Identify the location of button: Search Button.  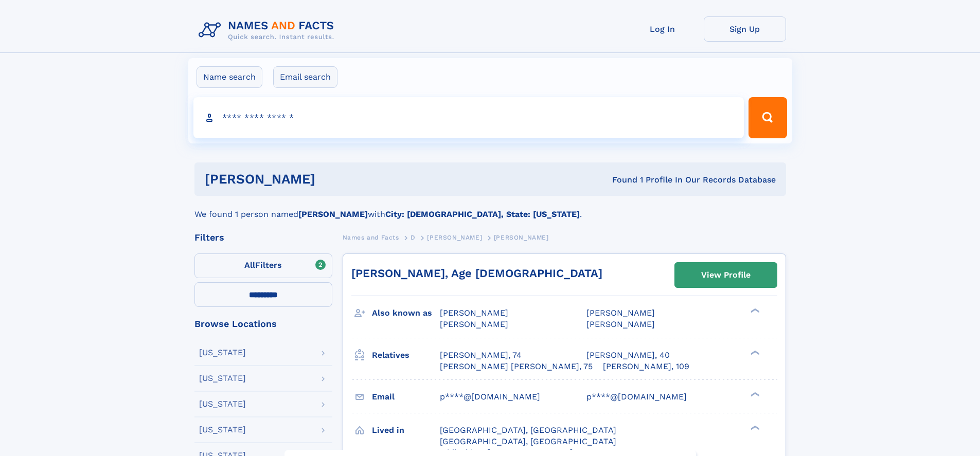
(768, 118).